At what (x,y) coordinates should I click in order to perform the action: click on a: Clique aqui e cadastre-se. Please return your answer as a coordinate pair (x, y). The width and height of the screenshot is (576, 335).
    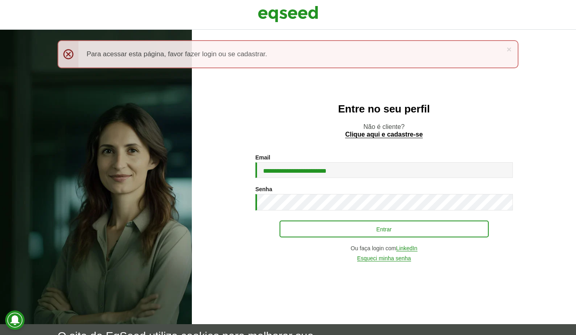
    Looking at the image, I should click on (384, 135).